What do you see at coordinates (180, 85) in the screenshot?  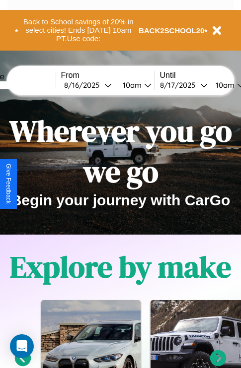 I see `div: 8 / 17 / 2025` at bounding box center [180, 85].